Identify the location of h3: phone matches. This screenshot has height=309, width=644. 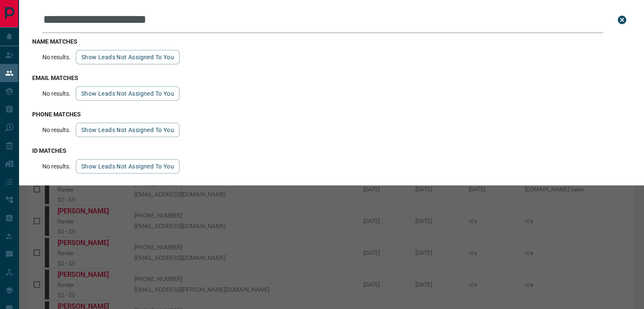
(331, 114).